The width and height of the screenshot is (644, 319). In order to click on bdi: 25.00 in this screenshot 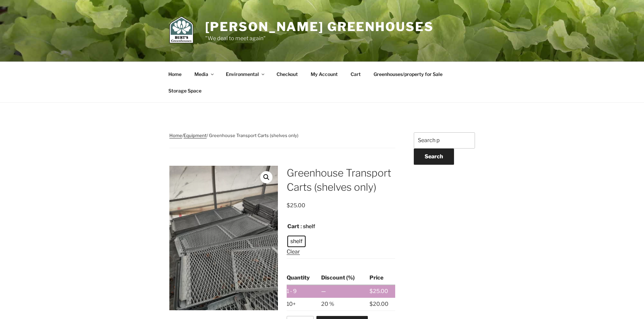, I will do `click(379, 291)`.